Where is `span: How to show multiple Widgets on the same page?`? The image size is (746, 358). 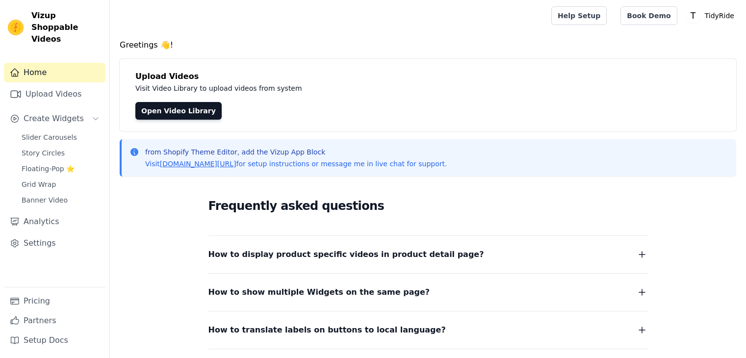
span: How to show multiple Widgets on the same page? is located at coordinates (319, 292).